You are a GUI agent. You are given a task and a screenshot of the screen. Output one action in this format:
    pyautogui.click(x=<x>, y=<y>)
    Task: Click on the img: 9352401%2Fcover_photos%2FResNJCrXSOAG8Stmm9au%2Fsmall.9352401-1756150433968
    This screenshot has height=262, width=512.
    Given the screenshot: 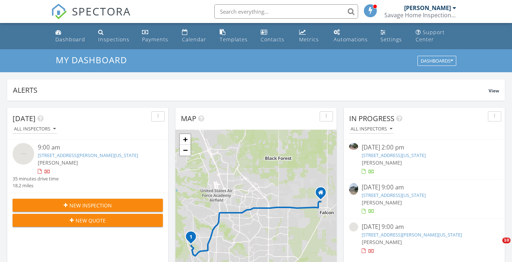 What is the action you would take?
    pyautogui.click(x=353, y=146)
    